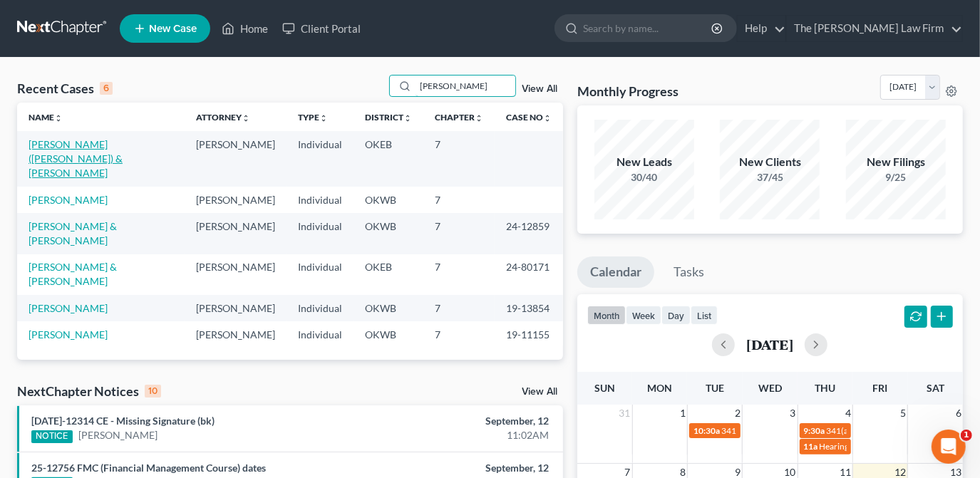 The width and height of the screenshot is (980, 478). Describe the element at coordinates (467, 435) in the screenshot. I see `div: 11:02AM` at that location.